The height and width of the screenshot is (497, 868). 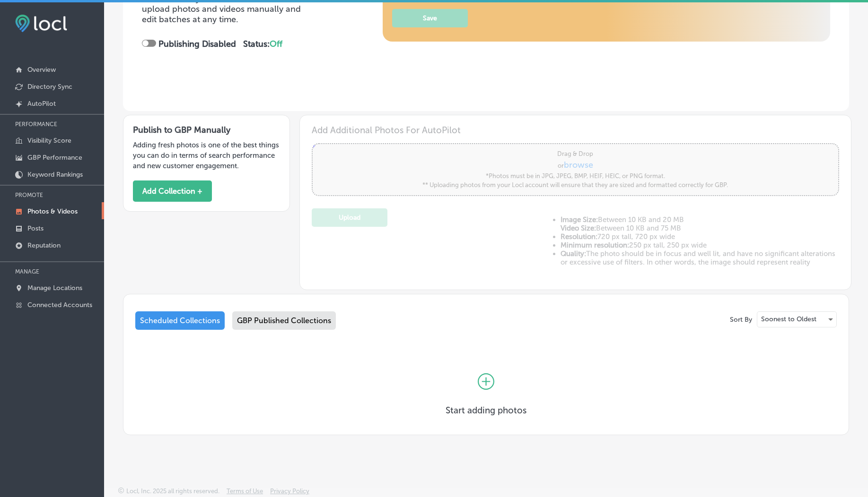 What do you see at coordinates (55, 158) in the screenshot?
I see `p: GBP Performance` at bounding box center [55, 158].